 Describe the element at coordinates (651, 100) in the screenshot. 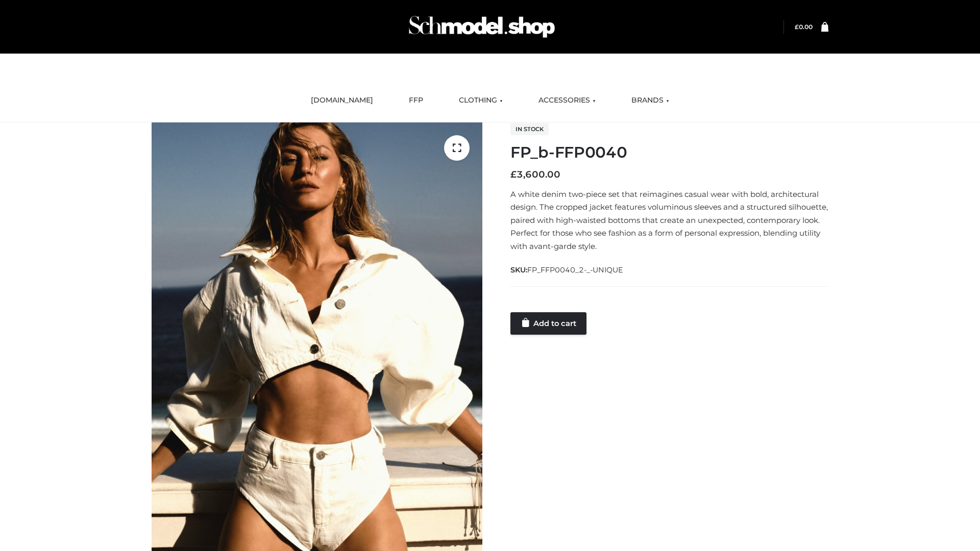

I see `a: BRANDS` at that location.